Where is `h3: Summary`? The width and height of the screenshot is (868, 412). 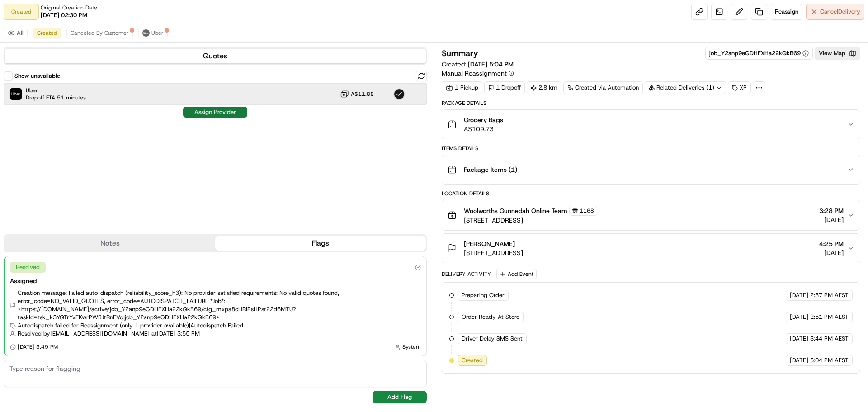 h3: Summary is located at coordinates (460, 54).